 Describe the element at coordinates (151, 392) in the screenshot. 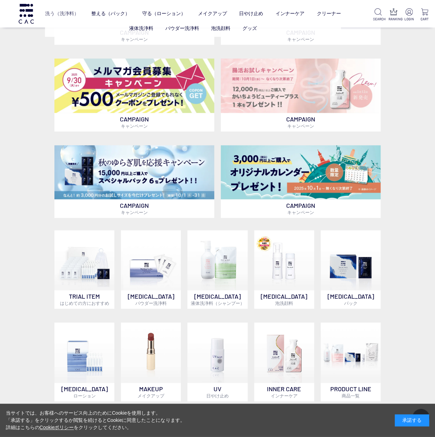

I see `p: MAKEUP` at that location.